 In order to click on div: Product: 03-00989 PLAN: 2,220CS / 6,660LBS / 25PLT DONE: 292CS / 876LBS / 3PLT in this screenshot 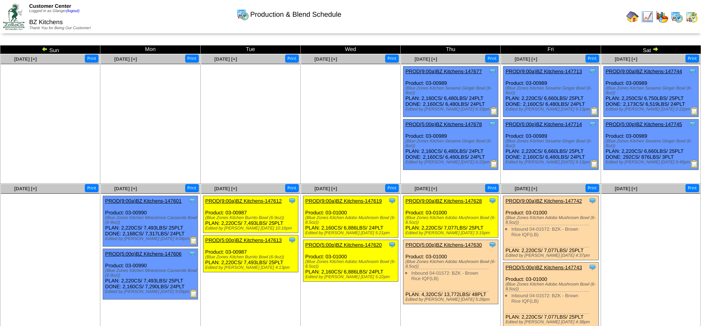, I will do `click(651, 145)`.